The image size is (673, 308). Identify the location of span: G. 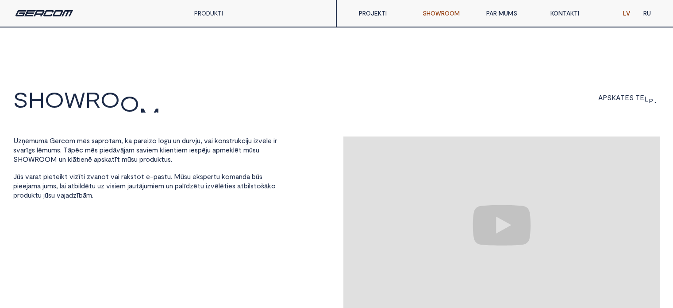
(52, 140).